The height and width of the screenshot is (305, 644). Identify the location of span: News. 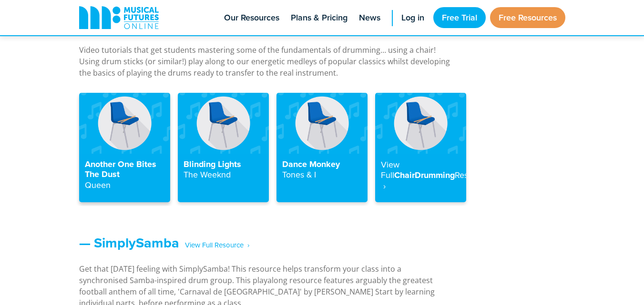
(369, 17).